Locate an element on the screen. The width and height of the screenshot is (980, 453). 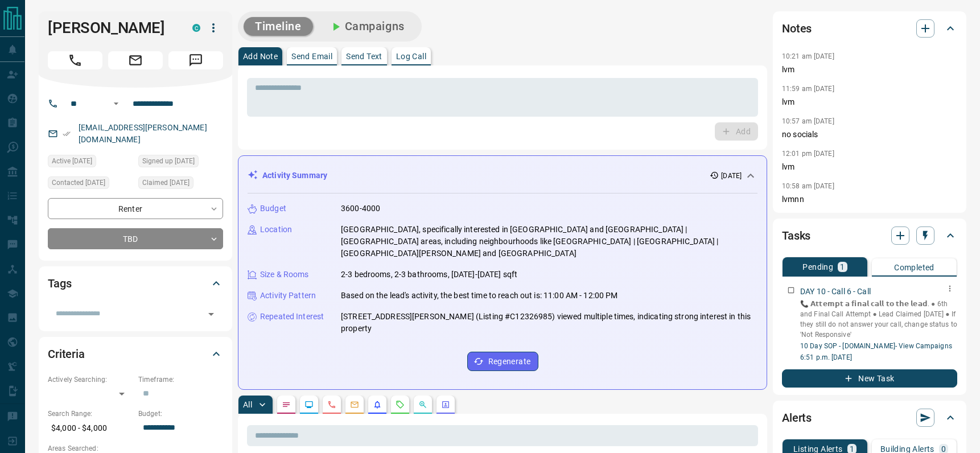
p: Search Range: is located at coordinates (90, 414).